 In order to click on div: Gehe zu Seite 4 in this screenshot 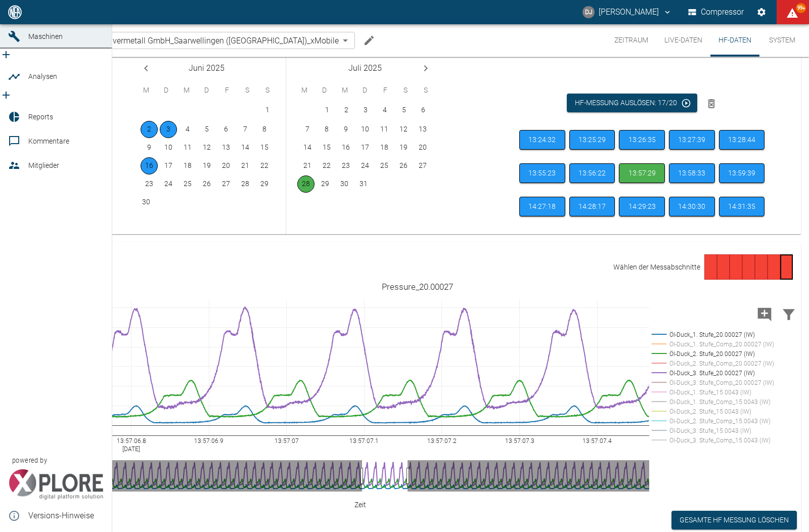, I will do `click(748, 267)`.